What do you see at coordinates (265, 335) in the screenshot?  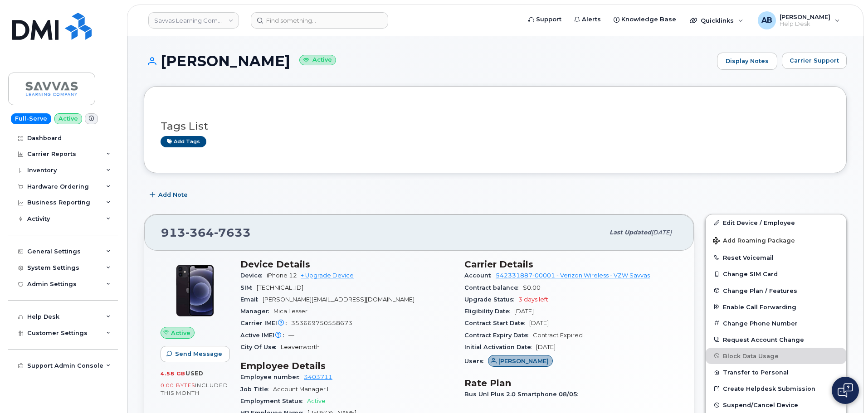 I see `span: Active IMEI` at bounding box center [265, 335].